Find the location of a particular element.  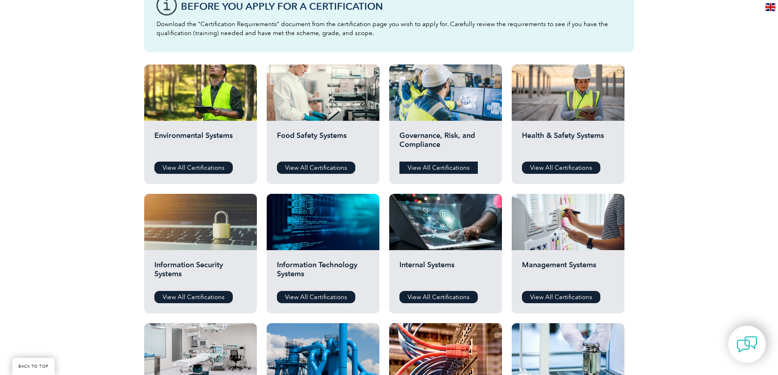

h2: Internal Systems is located at coordinates (445, 273).